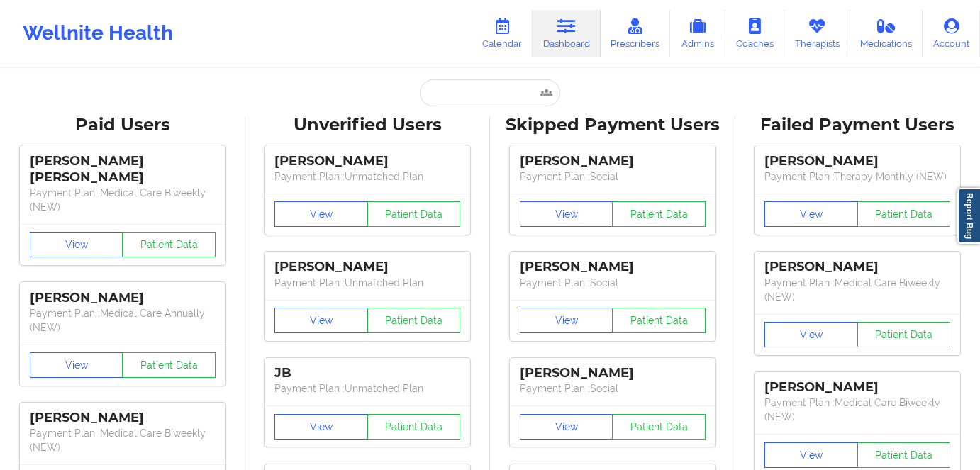 The width and height of the screenshot is (980, 470). I want to click on div: Failed Payment Users, so click(858, 125).